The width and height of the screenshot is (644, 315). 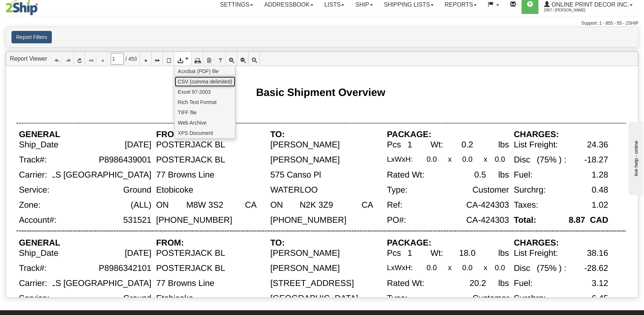 I want to click on div: Taxes:, so click(x=526, y=205).